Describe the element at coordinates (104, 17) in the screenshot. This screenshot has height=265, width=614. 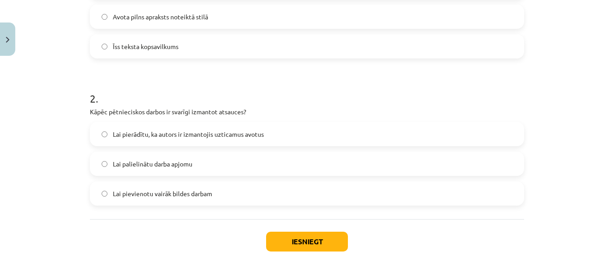
I see `input: Avota pilns apraksts noteiktā stilā` at that location.